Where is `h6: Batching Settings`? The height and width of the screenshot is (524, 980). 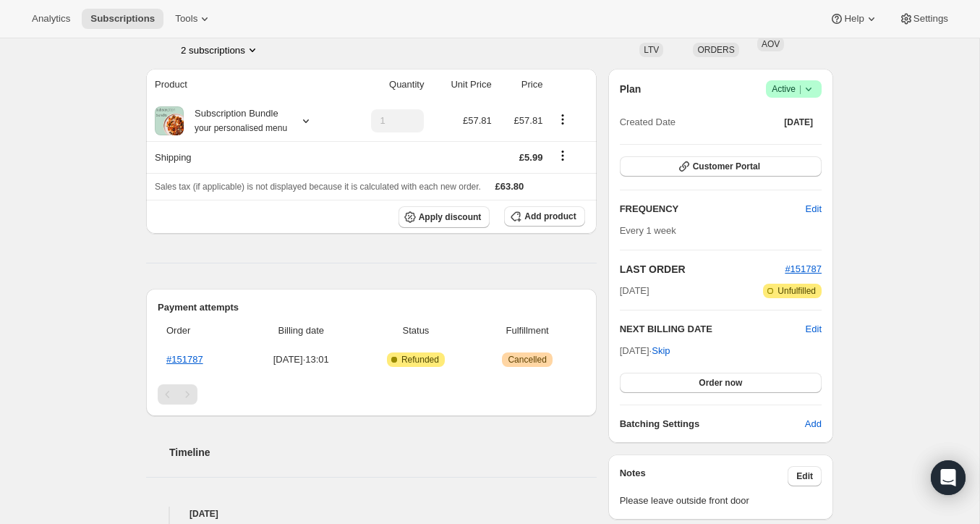
h6: Batching Settings is located at coordinates (713, 424).